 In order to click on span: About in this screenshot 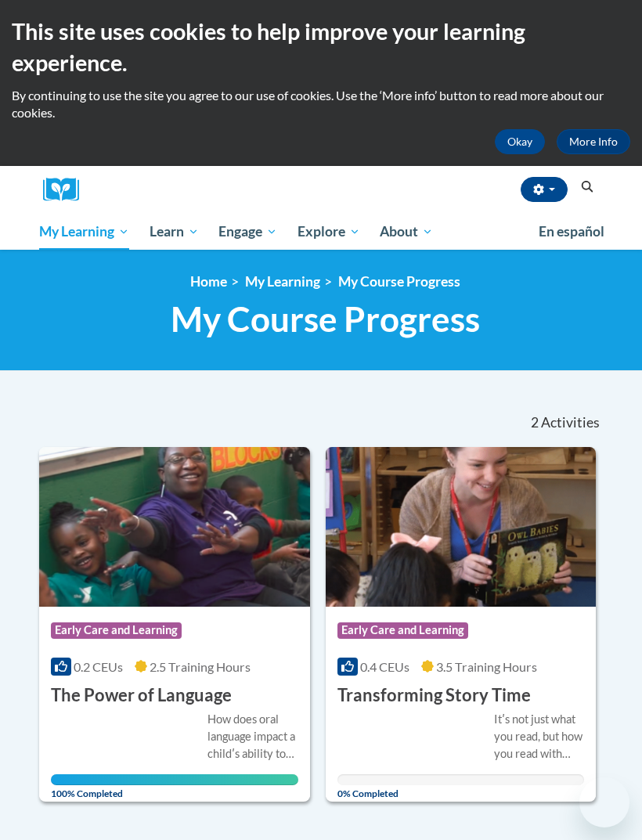, I will do `click(406, 232)`.